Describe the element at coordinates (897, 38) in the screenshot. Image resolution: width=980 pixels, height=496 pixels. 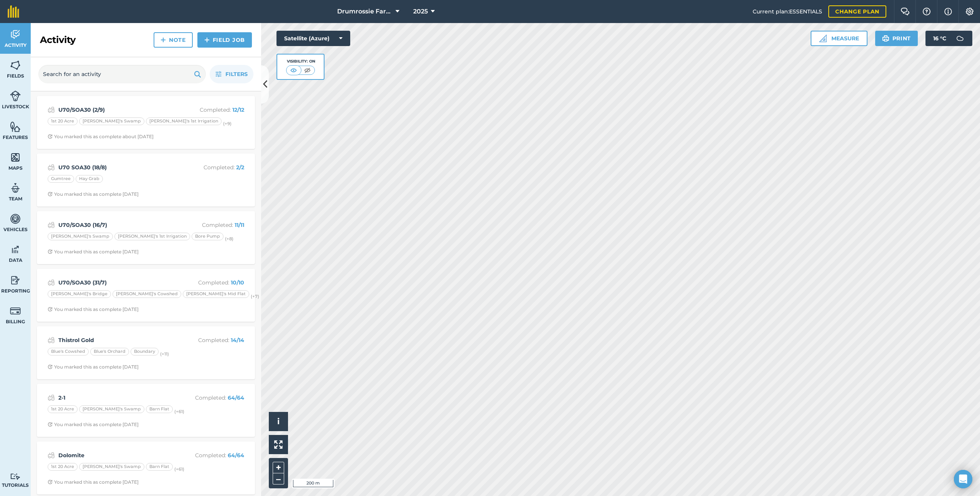
I see `button: Print` at that location.